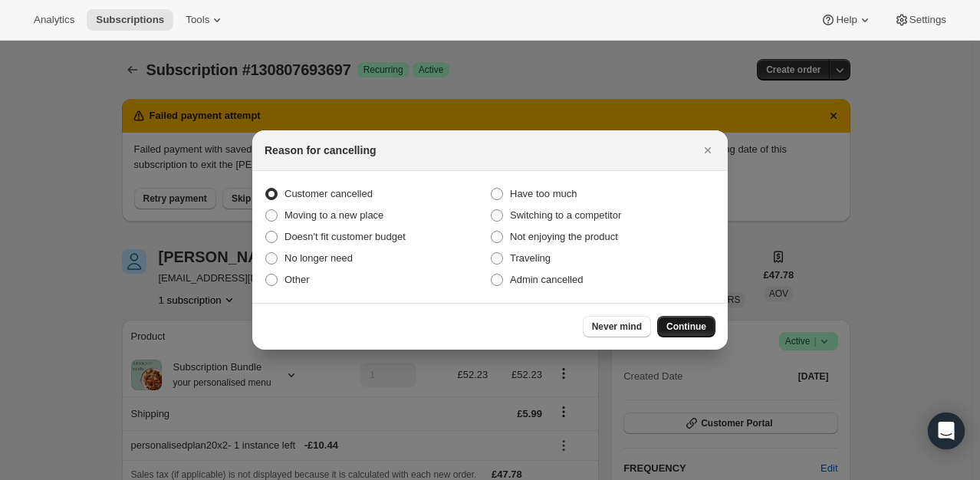 The height and width of the screenshot is (480, 980). I want to click on span: Moving to a new place, so click(334, 215).